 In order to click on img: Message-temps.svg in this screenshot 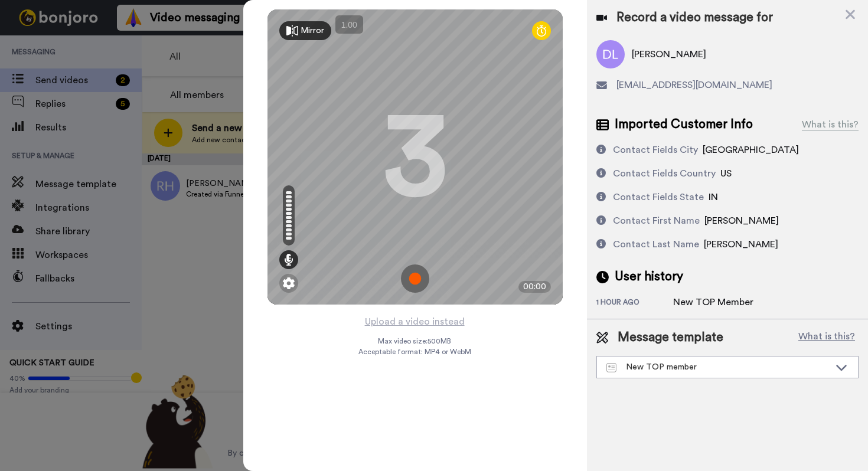, I will do `click(611, 367)`.